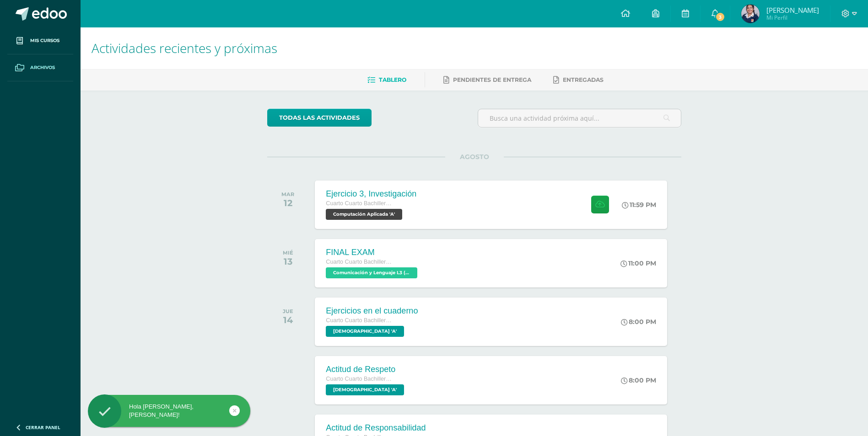 This screenshot has height=436, width=868. I want to click on div: 14, so click(288, 320).